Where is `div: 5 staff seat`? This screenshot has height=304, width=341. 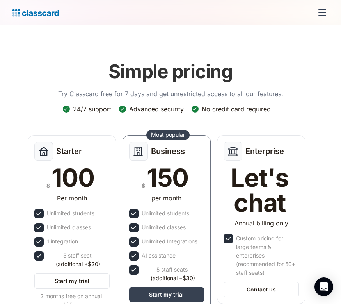
div: 5 staff seat is located at coordinates (77, 260).